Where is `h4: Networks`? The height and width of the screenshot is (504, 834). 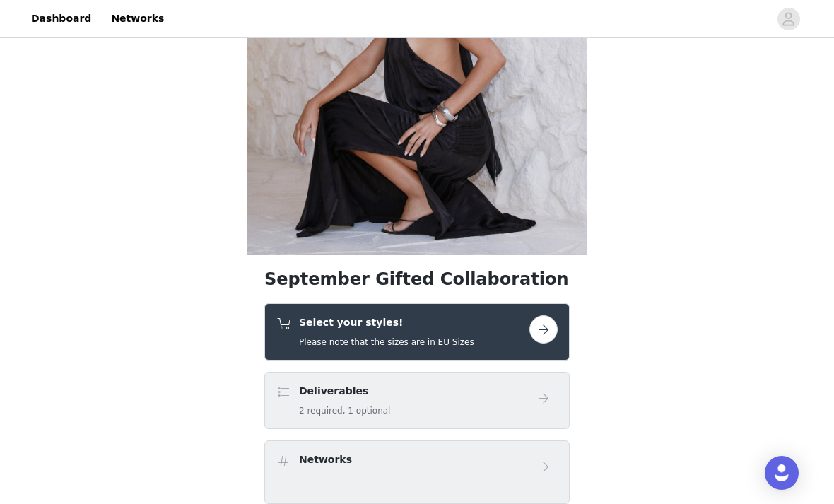 h4: Networks is located at coordinates (325, 460).